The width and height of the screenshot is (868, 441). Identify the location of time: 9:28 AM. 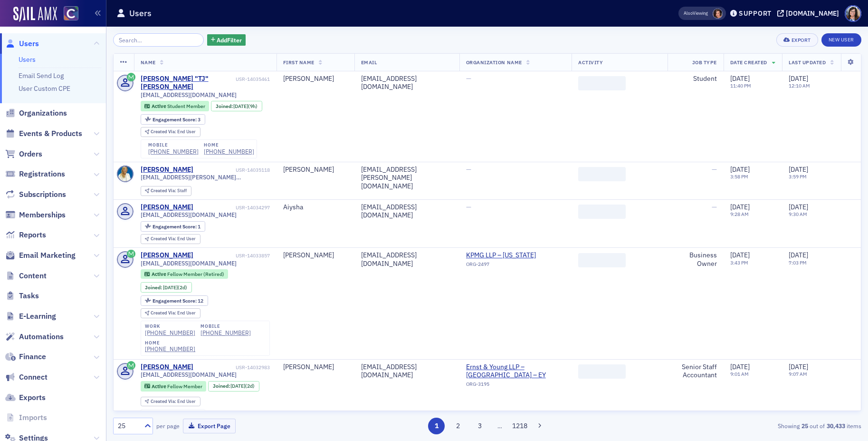
(739, 214).